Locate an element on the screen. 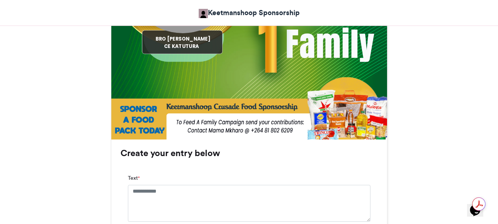  a: Keetmanshoop Sponsorship is located at coordinates (249, 13).